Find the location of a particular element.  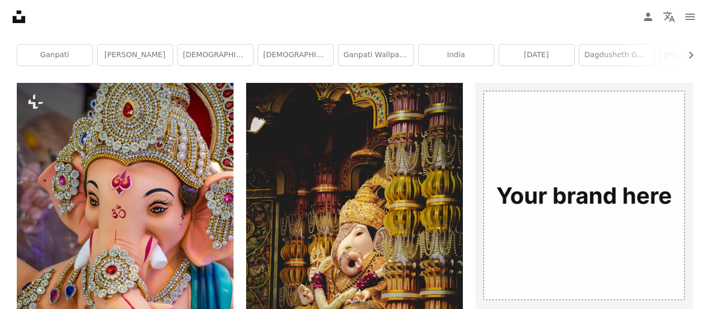

a: Home — Unsplash is located at coordinates (19, 17).